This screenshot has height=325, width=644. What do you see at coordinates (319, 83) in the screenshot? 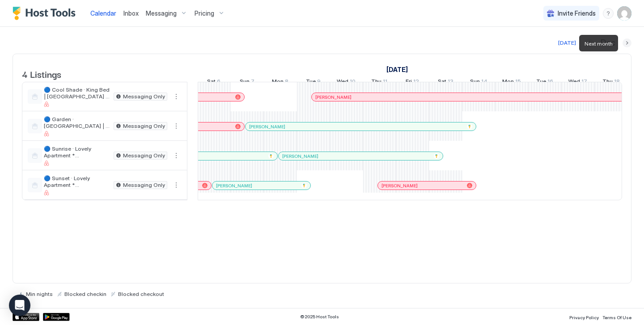
I see `span: 9` at bounding box center [319, 83].